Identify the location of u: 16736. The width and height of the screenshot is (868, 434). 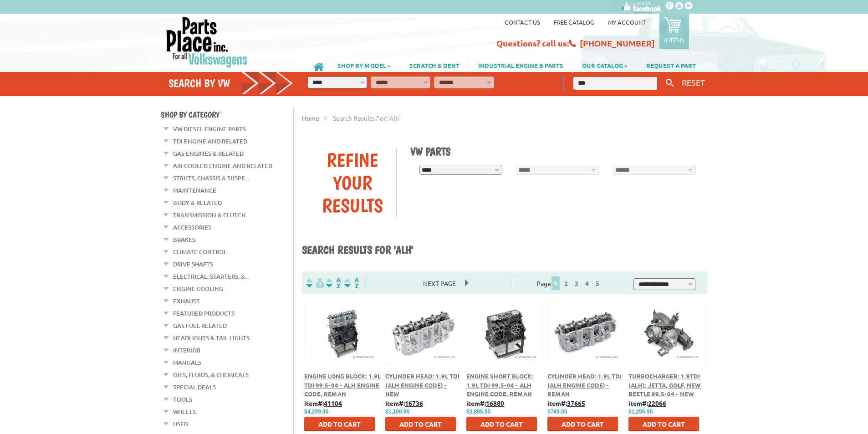
(414, 403).